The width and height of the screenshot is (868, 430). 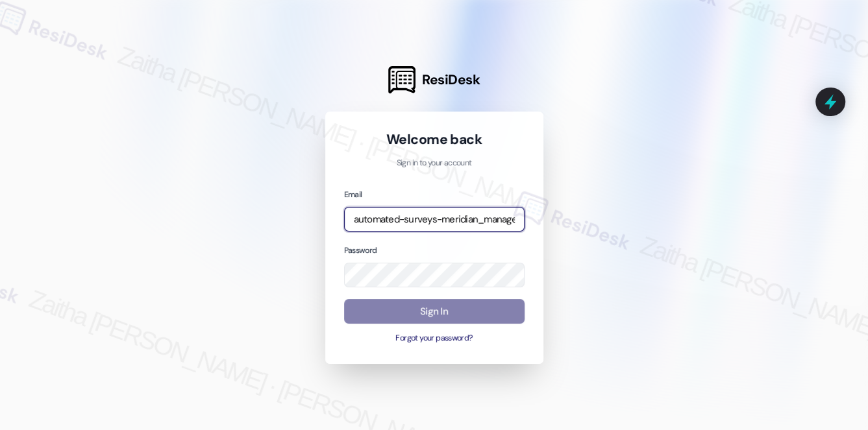 I want to click on span: ResiDesk, so click(x=451, y=79).